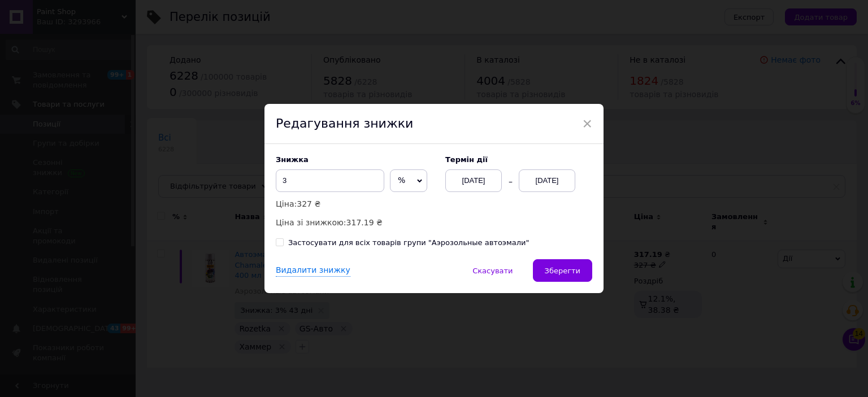 Image resolution: width=868 pixels, height=397 pixels. I want to click on span: 317.19 ₴, so click(365, 222).